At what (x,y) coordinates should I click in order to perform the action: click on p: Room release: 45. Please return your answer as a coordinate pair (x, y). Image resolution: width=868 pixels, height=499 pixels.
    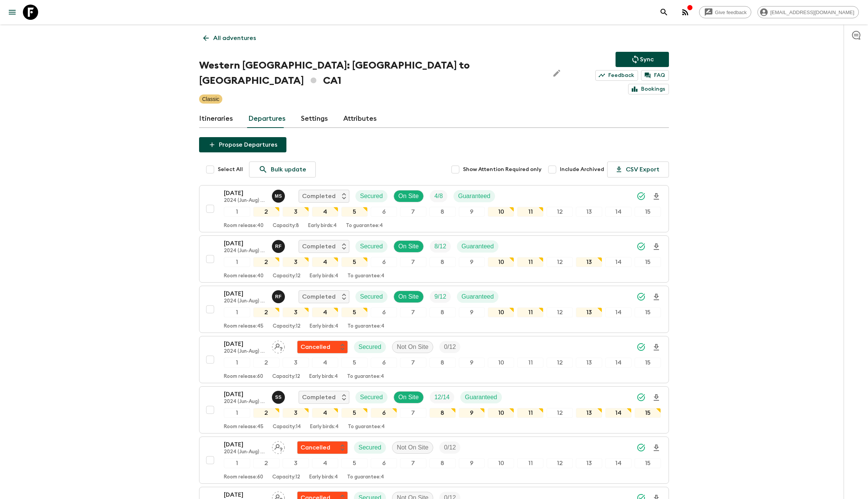
    Looking at the image, I should click on (244, 327).